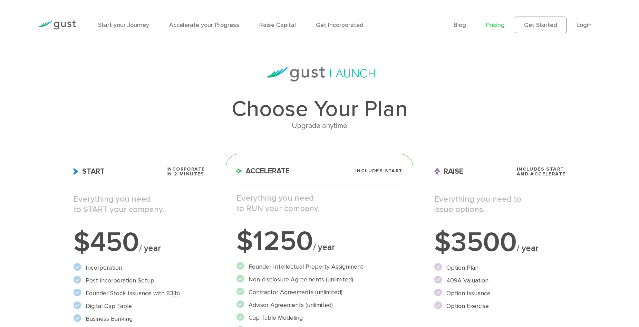 Image resolution: width=639 pixels, height=327 pixels. I want to click on li: Advisor Agreements (unlimited), so click(319, 305).